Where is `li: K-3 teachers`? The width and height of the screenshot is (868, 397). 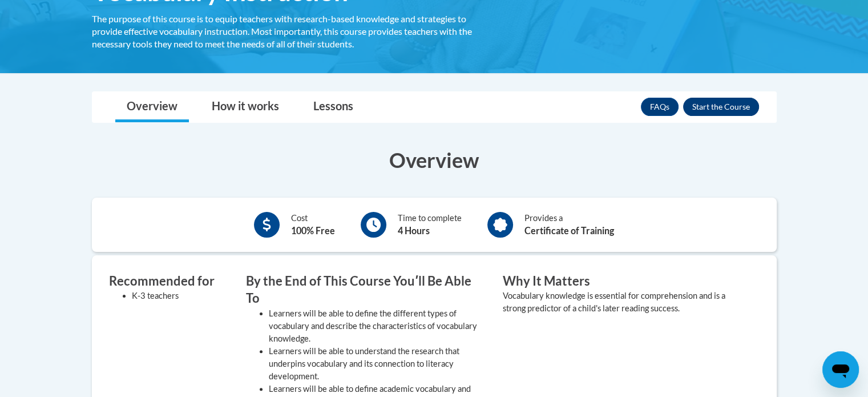
li: K-3 teachers is located at coordinates (180, 295).